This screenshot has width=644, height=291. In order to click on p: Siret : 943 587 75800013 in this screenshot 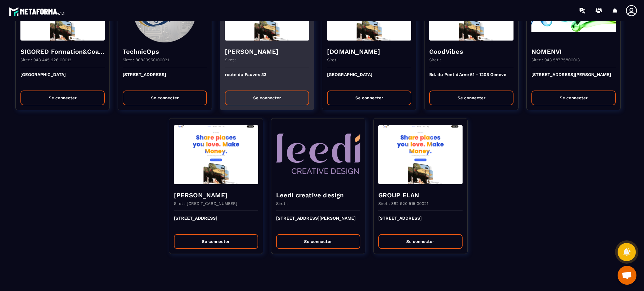, I will do `click(556, 60)`.